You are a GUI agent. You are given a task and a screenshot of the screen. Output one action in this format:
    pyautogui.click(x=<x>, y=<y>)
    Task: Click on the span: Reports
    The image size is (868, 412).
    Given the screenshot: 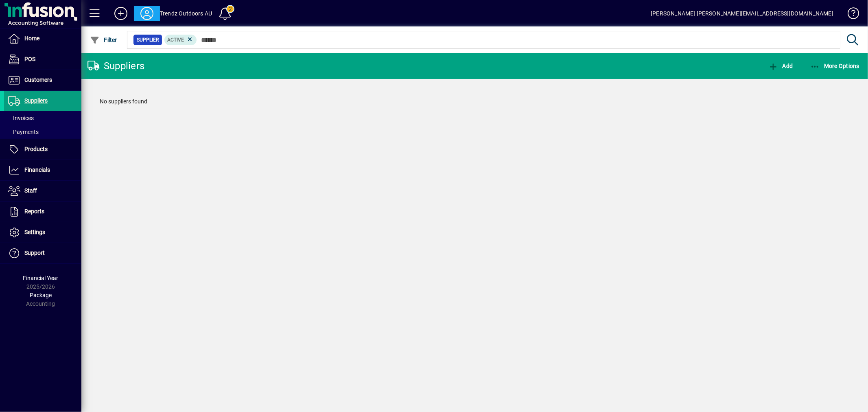 What is the action you would take?
    pyautogui.click(x=34, y=211)
    